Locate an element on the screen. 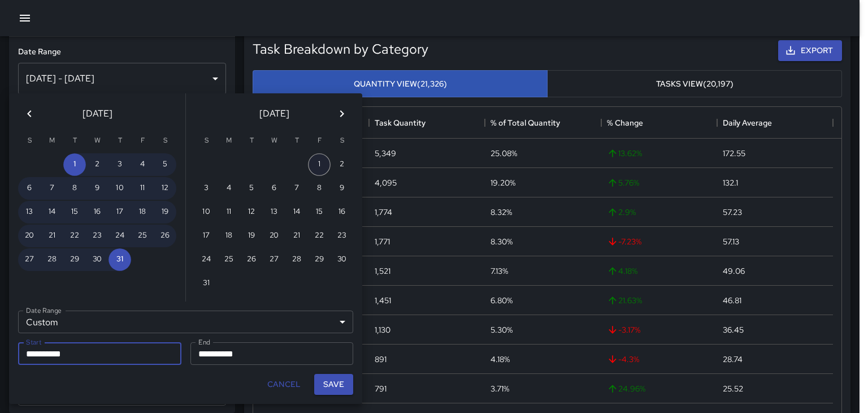 Image resolution: width=868 pixels, height=413 pixels. button: Previous month is located at coordinates (29, 114).